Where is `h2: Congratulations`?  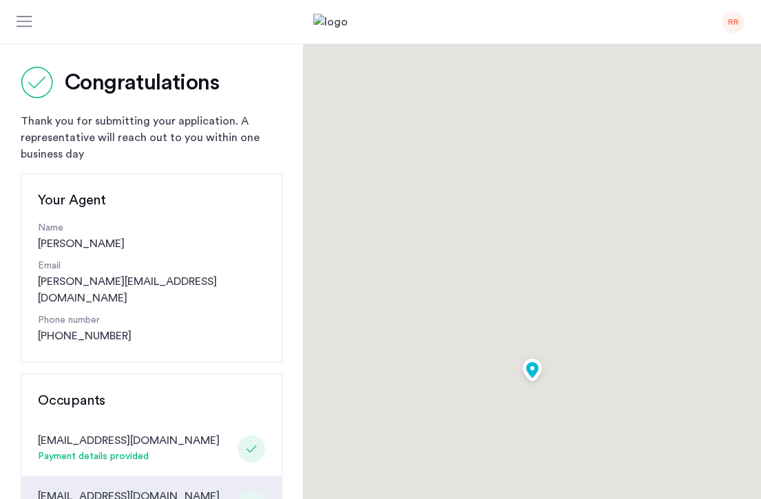 h2: Congratulations is located at coordinates (142, 83).